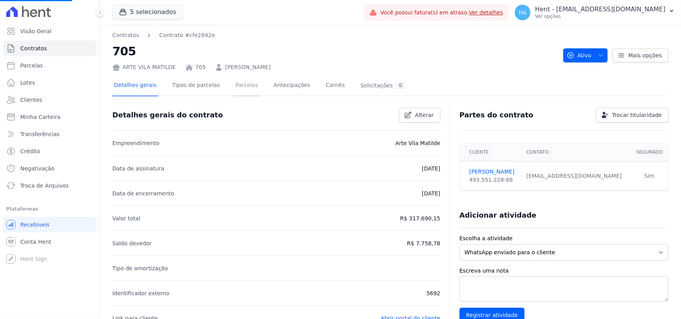 The height and width of the screenshot is (319, 681). I want to click on span: Troca de Arquivos, so click(44, 186).